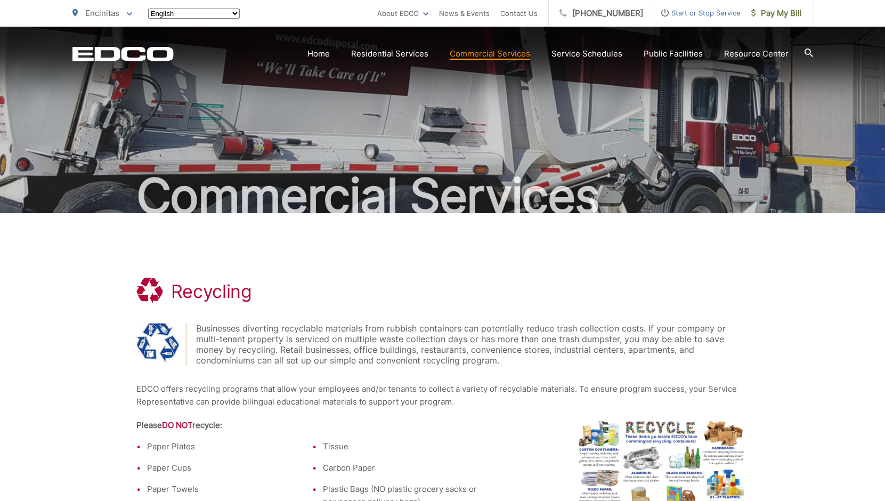 This screenshot has width=885, height=501. I want to click on a: Residential Services, so click(390, 54).